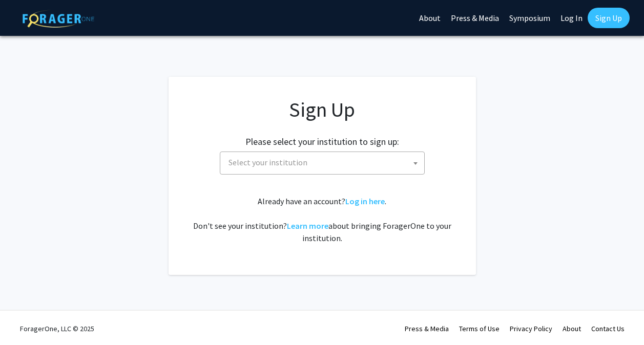  What do you see at coordinates (323, 220) in the screenshot?
I see `div: Already have an account? . Don't see your institution? about bringing ForagerOne to your institut...` at bounding box center [323, 220].